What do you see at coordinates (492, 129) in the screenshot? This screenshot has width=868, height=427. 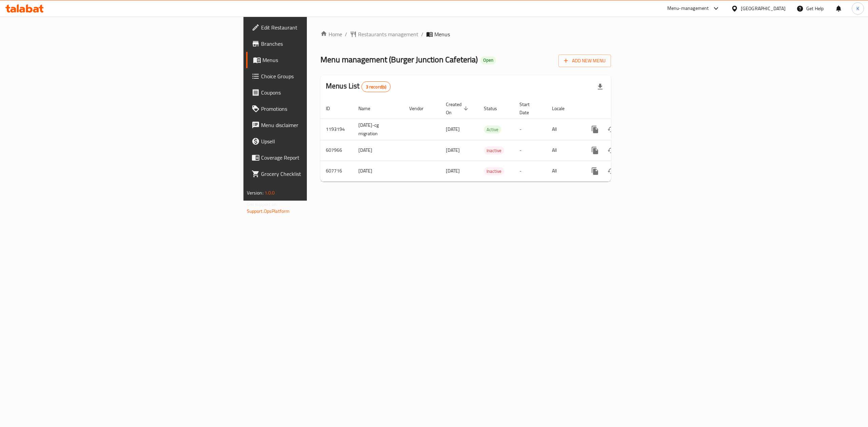 I see `span: Active` at bounding box center [492, 129].